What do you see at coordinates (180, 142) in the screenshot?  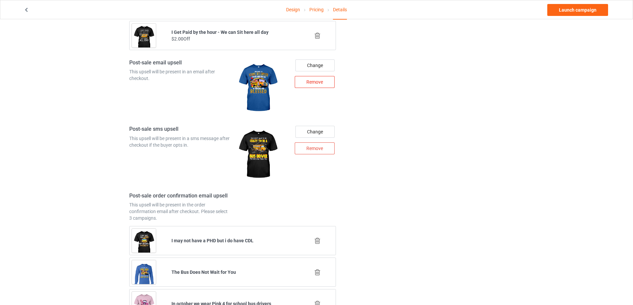 I see `div: This upsell will be present in a sms message after checkout if the buyer opts in.` at bounding box center [180, 142].